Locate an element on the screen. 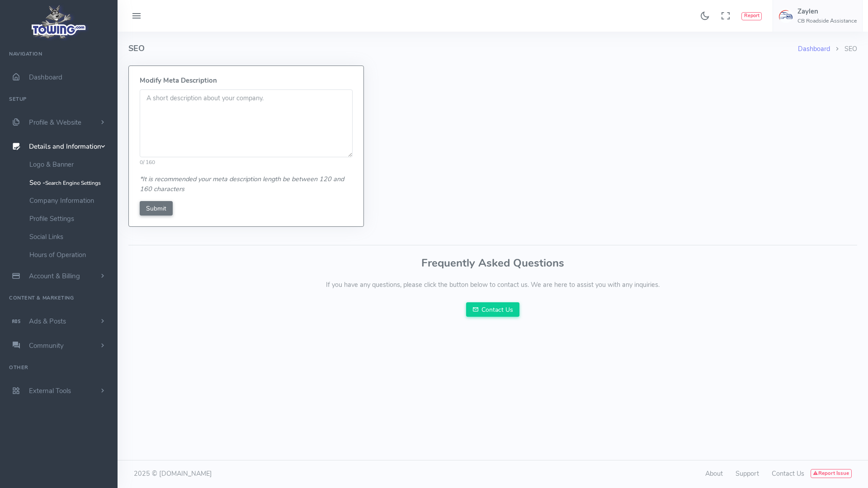 The height and width of the screenshot is (488, 868). h5: Modify Meta Description is located at coordinates (246, 80).